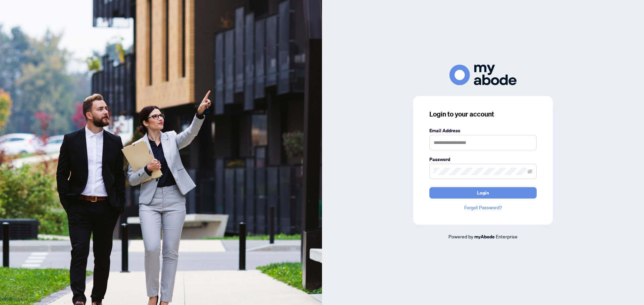  What do you see at coordinates (484, 237) in the screenshot?
I see `a: myAbode` at bounding box center [484, 237].